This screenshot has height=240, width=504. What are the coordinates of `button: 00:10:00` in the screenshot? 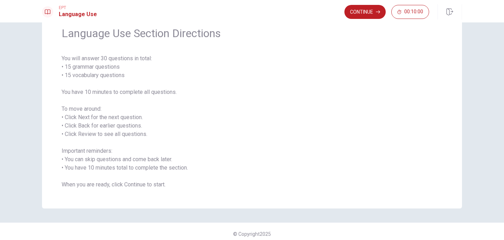 It's located at (411, 12).